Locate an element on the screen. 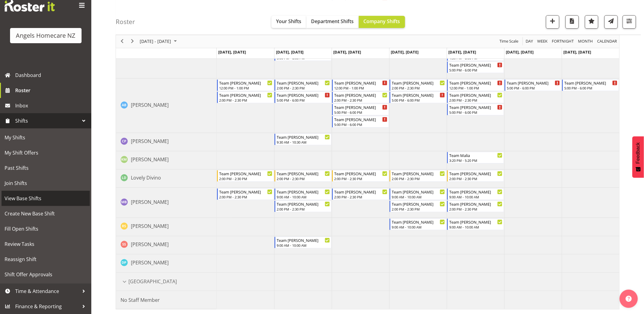 The height and width of the screenshot is (314, 644). button: Add a new shift is located at coordinates (553, 22).